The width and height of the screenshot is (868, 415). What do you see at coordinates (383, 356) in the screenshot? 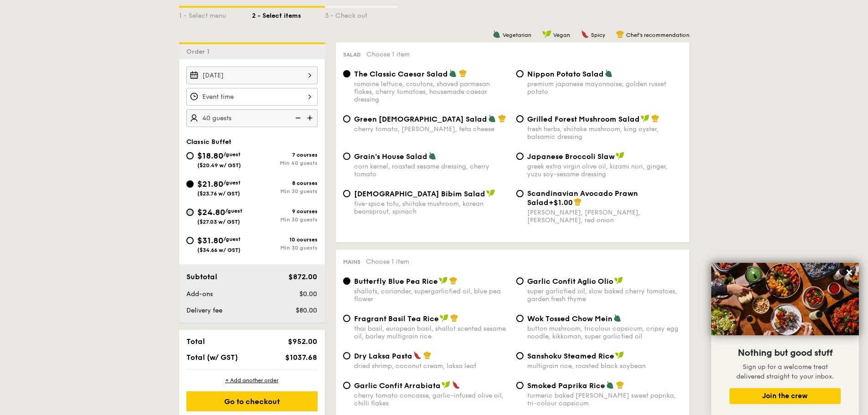
I see `span: Dry Laksa Pasta` at bounding box center [383, 356].